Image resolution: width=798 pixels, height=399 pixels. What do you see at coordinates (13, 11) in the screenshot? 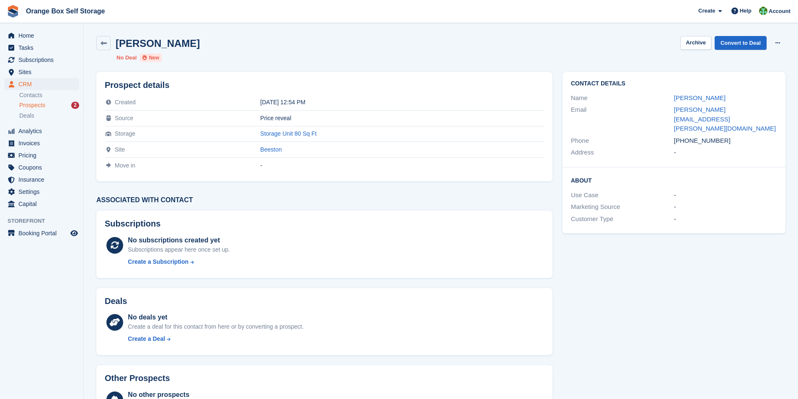
I see `img: stora-icon-8386f47178a22dfd0bd8f6a31ec36ba5ce8667c1dd55bd0f319d3a0aa187defe.svg` at bounding box center [13, 11].